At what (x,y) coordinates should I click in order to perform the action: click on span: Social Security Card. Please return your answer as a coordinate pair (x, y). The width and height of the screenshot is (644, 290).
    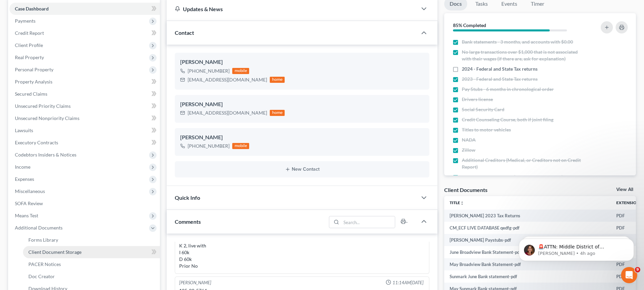
    Looking at the image, I should click on (483, 110).